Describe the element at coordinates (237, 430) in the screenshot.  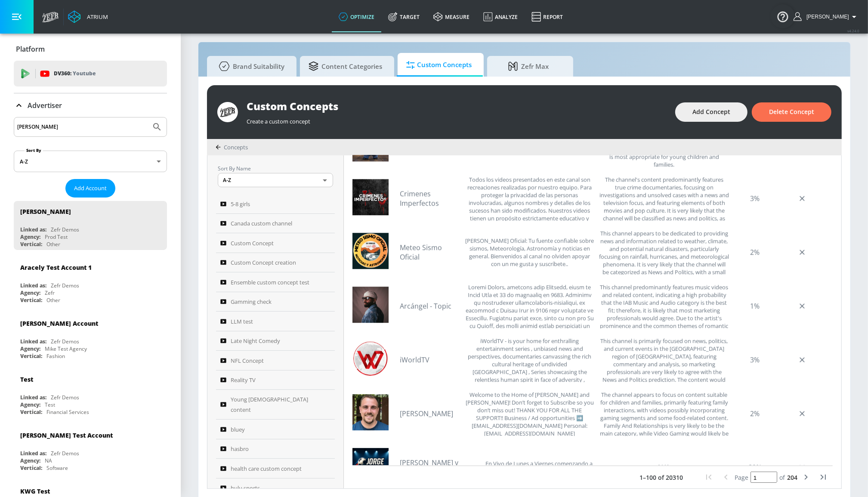
I see `span: bluey` at that location.